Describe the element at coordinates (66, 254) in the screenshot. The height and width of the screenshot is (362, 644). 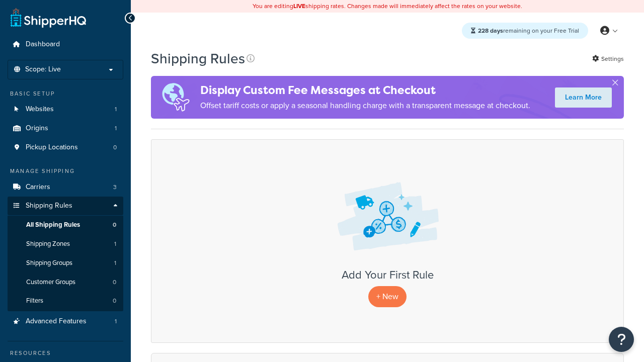
I see `li: Shipping Rules` at that location.